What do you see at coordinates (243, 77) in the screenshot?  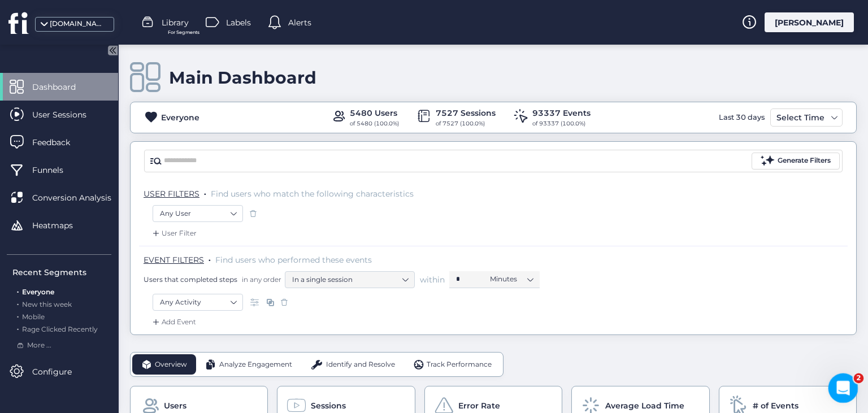 I see `div: Main Dashboard` at bounding box center [243, 77].